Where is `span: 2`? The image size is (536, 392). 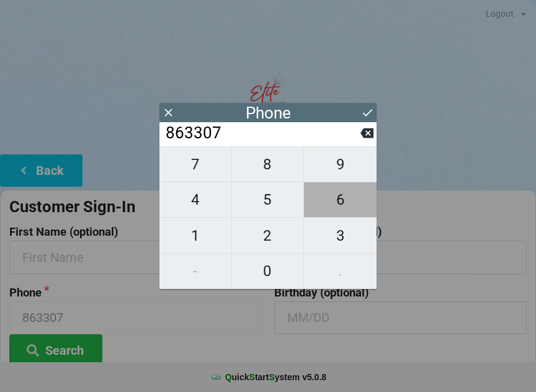 span: 2 is located at coordinates (268, 236).